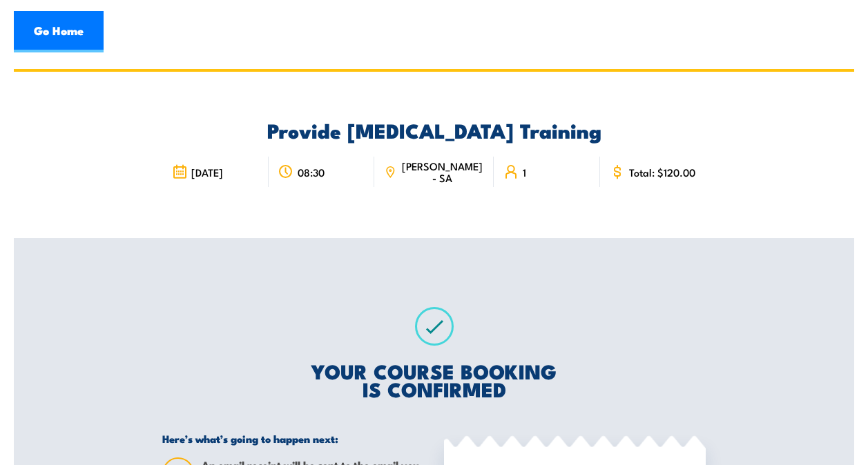 The width and height of the screenshot is (868, 465). What do you see at coordinates (311, 172) in the screenshot?
I see `span: 08:30` at bounding box center [311, 172].